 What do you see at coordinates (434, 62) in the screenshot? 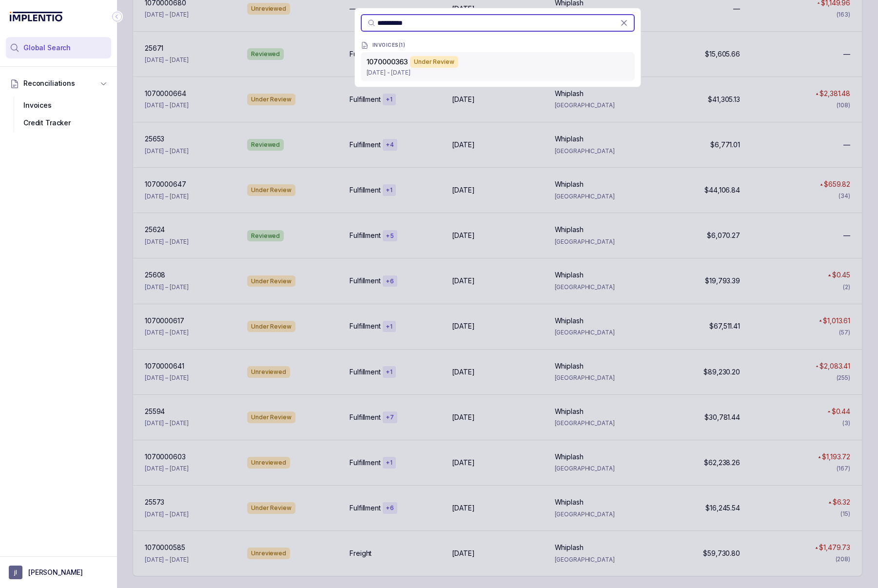
I see `div: Under Review` at bounding box center [434, 62].